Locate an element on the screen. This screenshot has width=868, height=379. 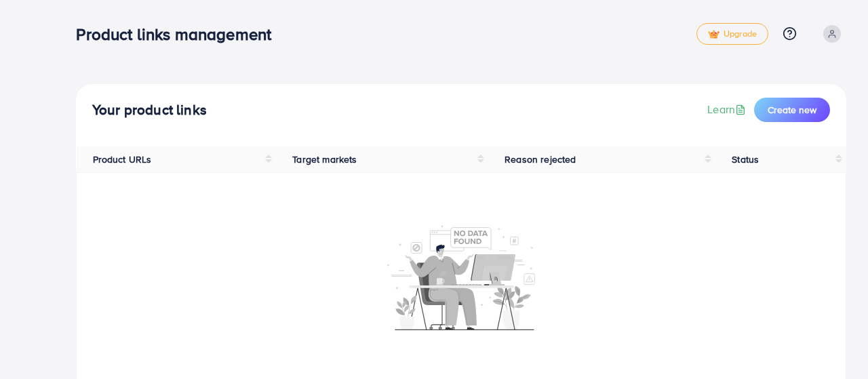
h3: Product links management is located at coordinates (179, 34).